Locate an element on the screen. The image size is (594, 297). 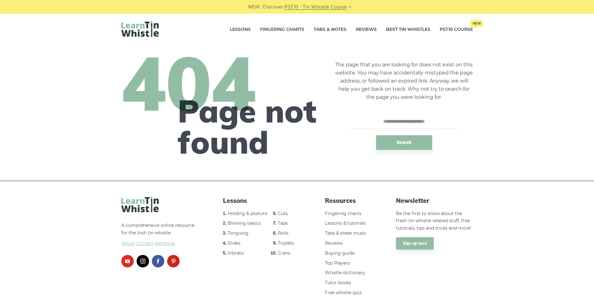
a: Fingering charts is located at coordinates (343, 213).